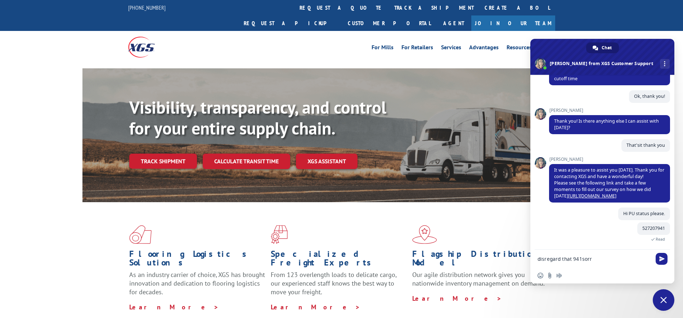 The image size is (683, 318). What do you see at coordinates (661, 259) in the screenshot?
I see `span: Send` at bounding box center [661, 259].